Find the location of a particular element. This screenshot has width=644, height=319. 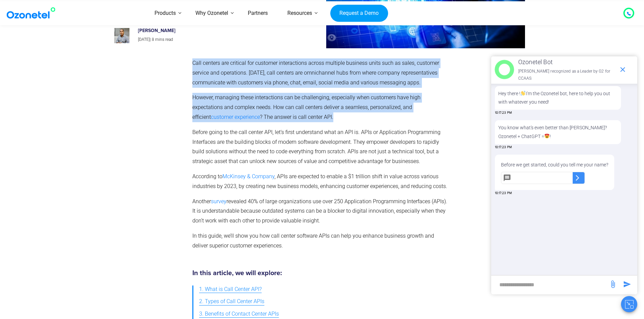

span: McKinsey & Company is located at coordinates (249, 177).